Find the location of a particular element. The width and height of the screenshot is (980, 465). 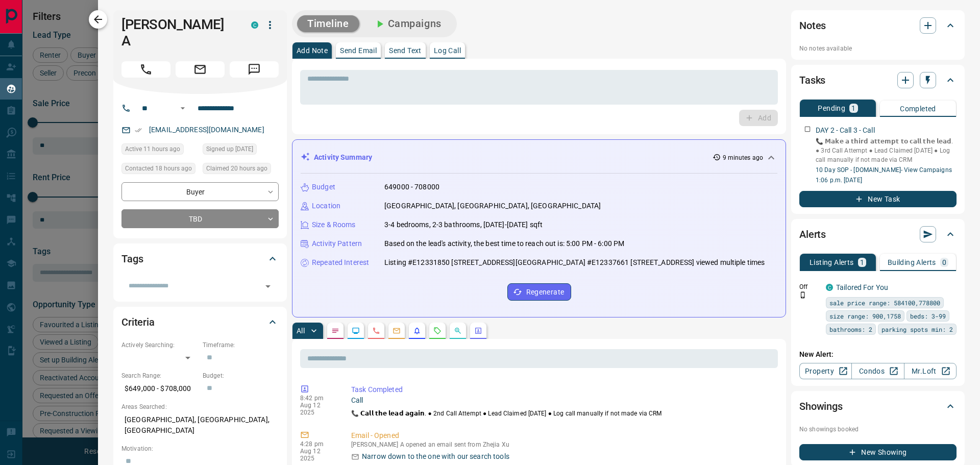

p: 649000 - 708000 is located at coordinates (412, 187).